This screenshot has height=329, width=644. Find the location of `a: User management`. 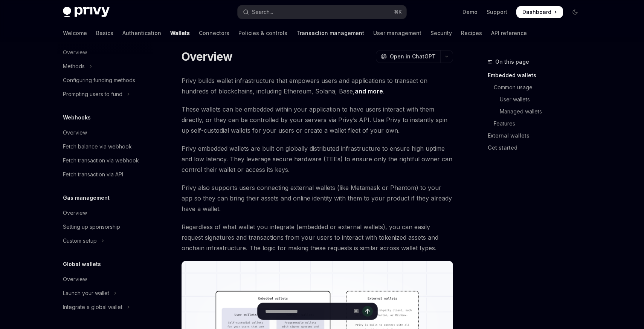

a: User management is located at coordinates (397, 33).